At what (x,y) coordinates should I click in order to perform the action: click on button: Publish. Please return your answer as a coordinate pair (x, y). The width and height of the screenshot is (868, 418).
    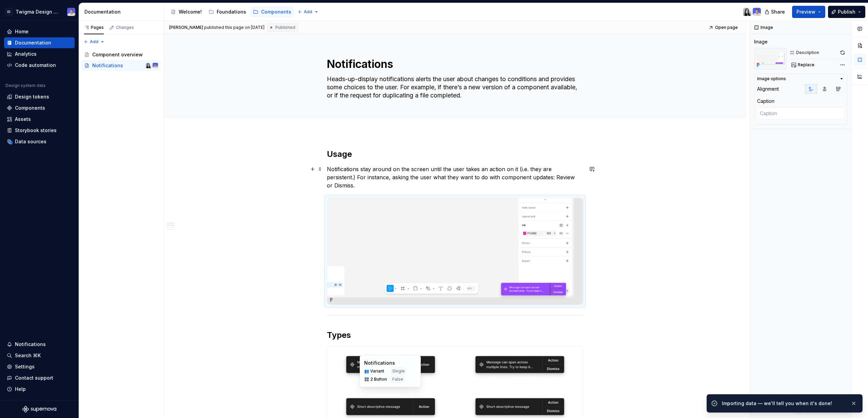
    Looking at the image, I should click on (847, 12).